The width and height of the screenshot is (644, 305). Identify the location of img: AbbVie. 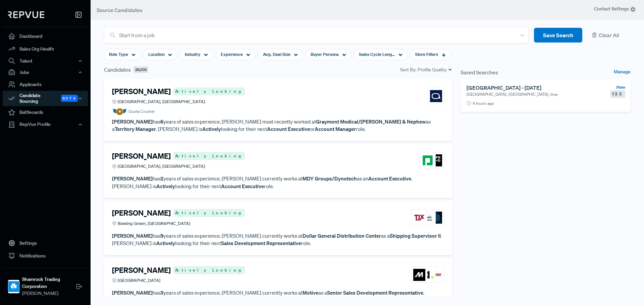
(436, 96).